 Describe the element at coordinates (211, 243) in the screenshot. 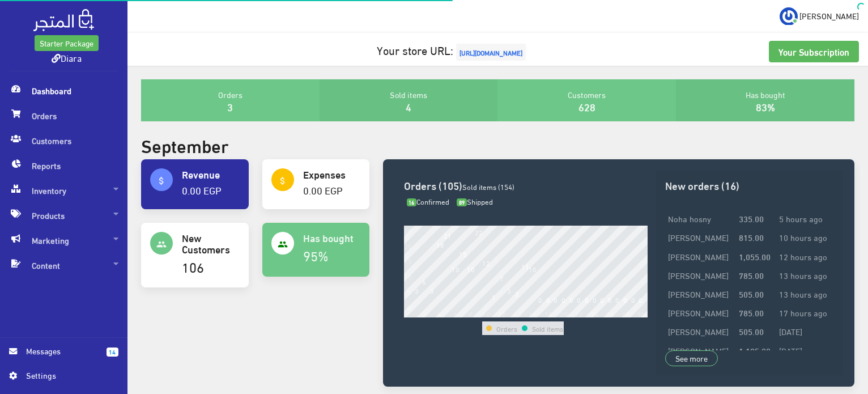

I see `h4: New Customers` at that location.